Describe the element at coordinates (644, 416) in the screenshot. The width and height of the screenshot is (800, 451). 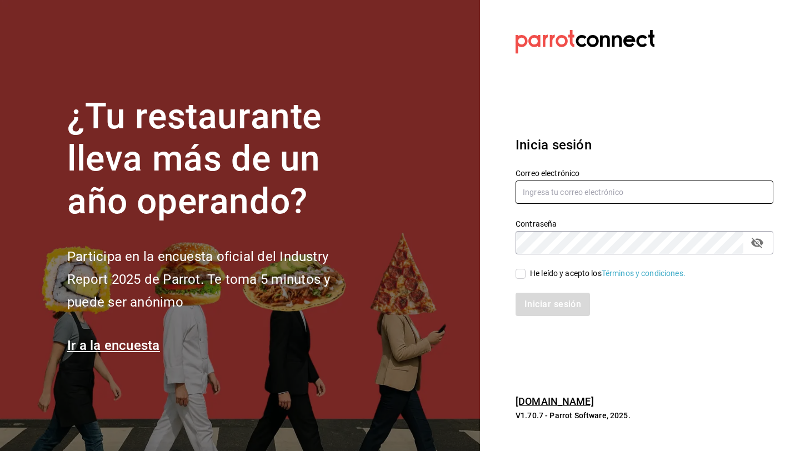
I see `p: V1.70.7 - Parrot Software, 2025.` at that location.